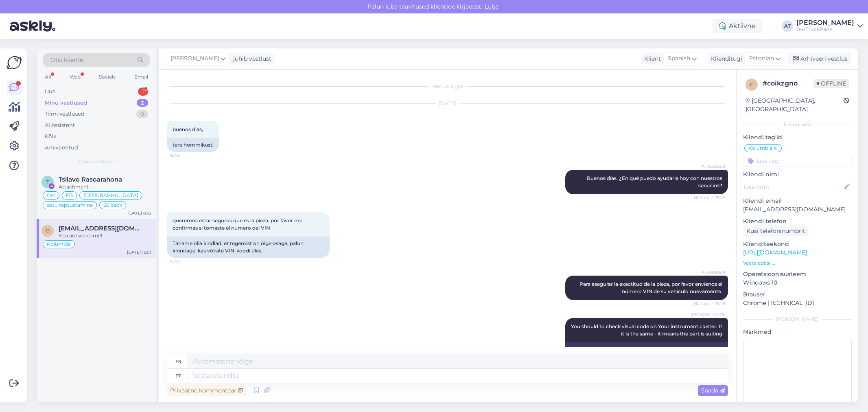  What do you see at coordinates (646, 353) in the screenshot?
I see `div: Debes verificar el código visual en el panel de instrumentos. Si es el mismo, significa que la pi...` at bounding box center [646, 353].